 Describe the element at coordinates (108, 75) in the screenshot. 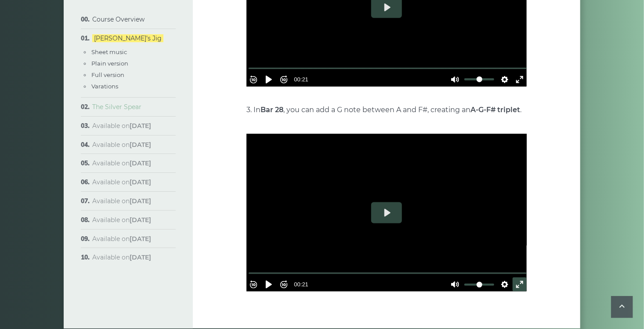

I see `a: Full version` at that location.